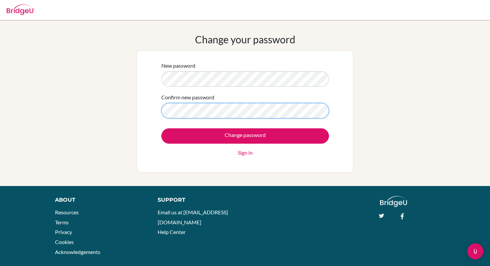  I want to click on div: Open Intercom Messenger, so click(476, 252).